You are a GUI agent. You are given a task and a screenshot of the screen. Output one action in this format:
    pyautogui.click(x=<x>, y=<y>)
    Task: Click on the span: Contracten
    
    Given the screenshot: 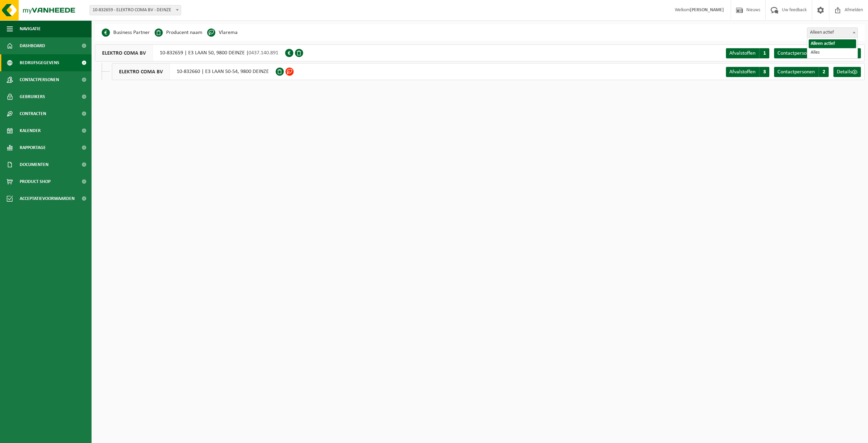 What is the action you would take?
    pyautogui.click(x=33, y=114)
    